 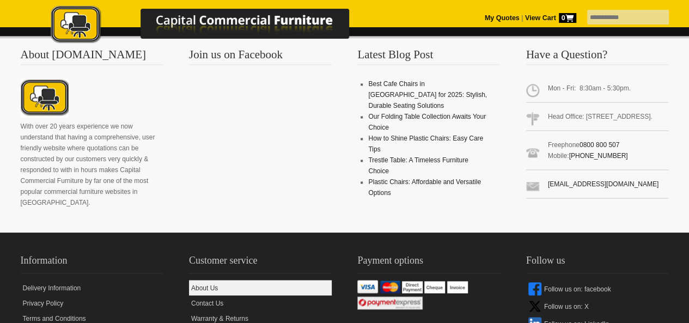 I want to click on img: x-icon, so click(x=535, y=306).